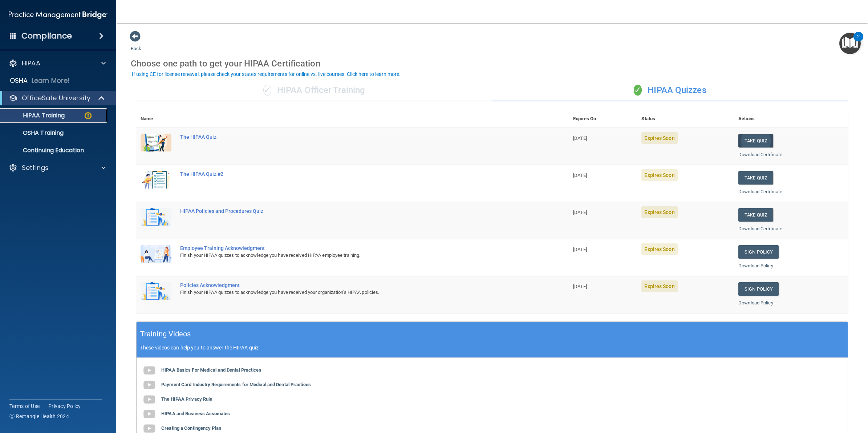 This screenshot has width=868, height=433. Describe the element at coordinates (35, 168) in the screenshot. I see `p: Settings` at that location.